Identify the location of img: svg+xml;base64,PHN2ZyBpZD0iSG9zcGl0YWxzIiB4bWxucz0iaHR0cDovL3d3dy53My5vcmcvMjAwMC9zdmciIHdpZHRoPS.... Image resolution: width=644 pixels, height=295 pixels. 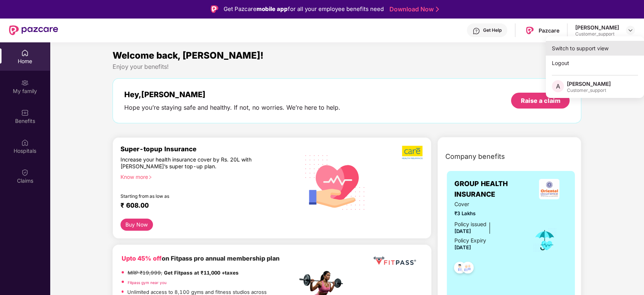
(25, 143).